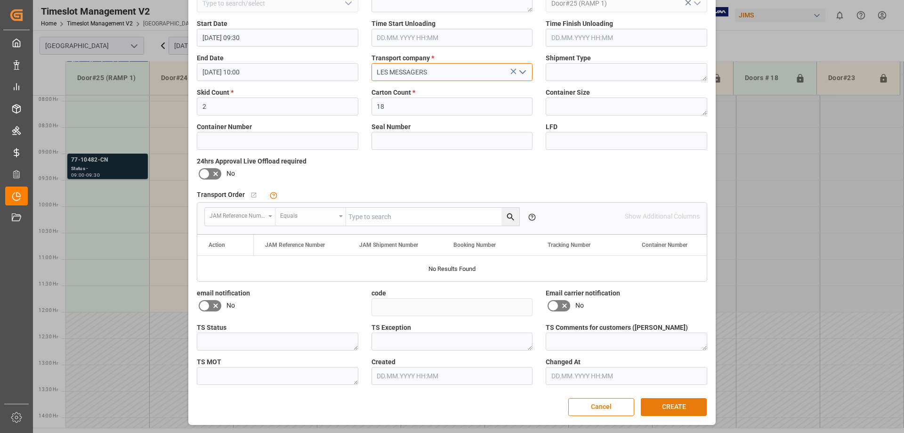  Describe the element at coordinates (383, 362) in the screenshot. I see `span: Created` at that location.